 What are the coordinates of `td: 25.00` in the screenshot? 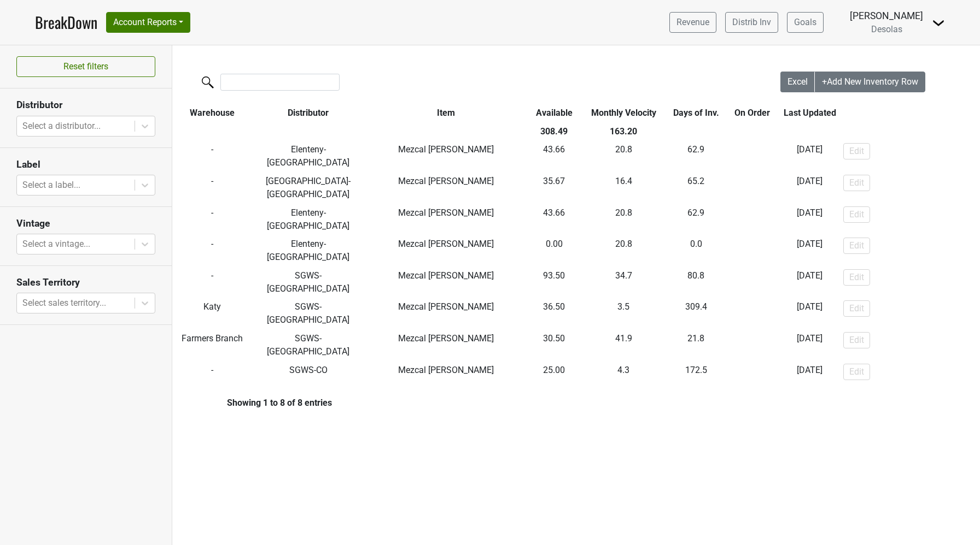 It's located at (555, 372).